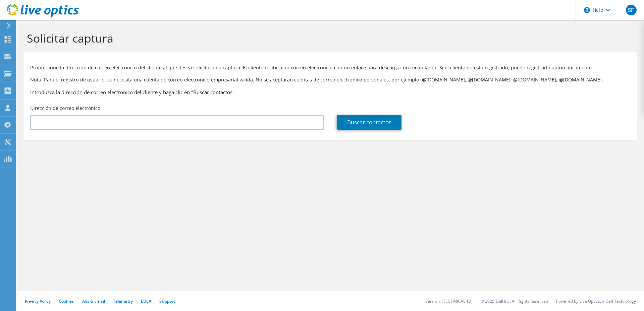 The width and height of the screenshot is (644, 311). What do you see at coordinates (37, 301) in the screenshot?
I see `a: Privacy Policy` at bounding box center [37, 301].